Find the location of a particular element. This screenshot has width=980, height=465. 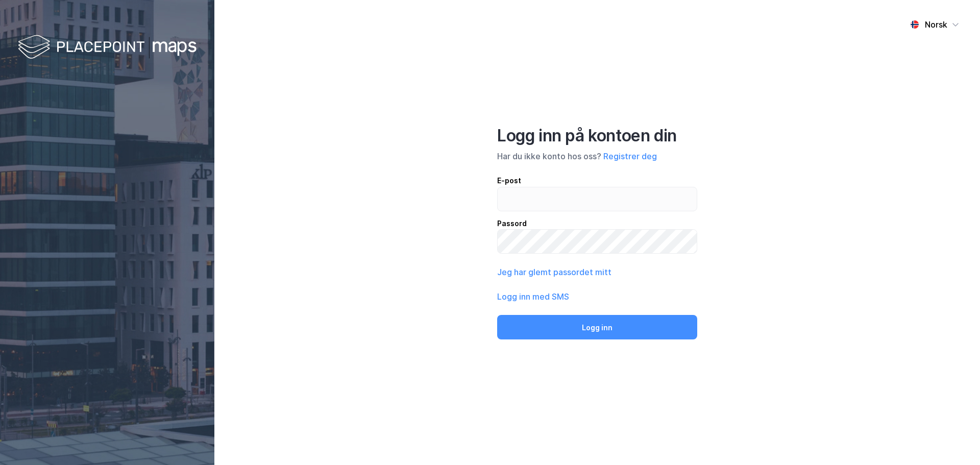

button: Jeg har glemt passordet mitt is located at coordinates (554, 273).